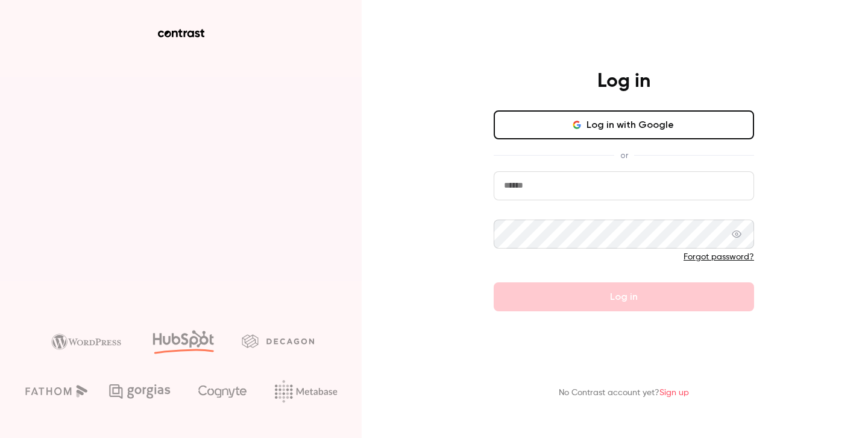  Describe the element at coordinates (674, 393) in the screenshot. I see `a: Sign up` at that location.